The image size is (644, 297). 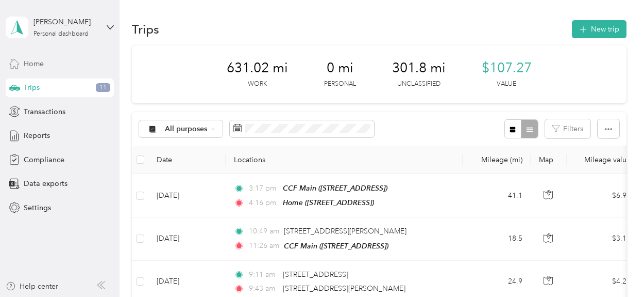 What do you see at coordinates (263, 288) in the screenshot?
I see `span: 9:43 am` at bounding box center [263, 288].